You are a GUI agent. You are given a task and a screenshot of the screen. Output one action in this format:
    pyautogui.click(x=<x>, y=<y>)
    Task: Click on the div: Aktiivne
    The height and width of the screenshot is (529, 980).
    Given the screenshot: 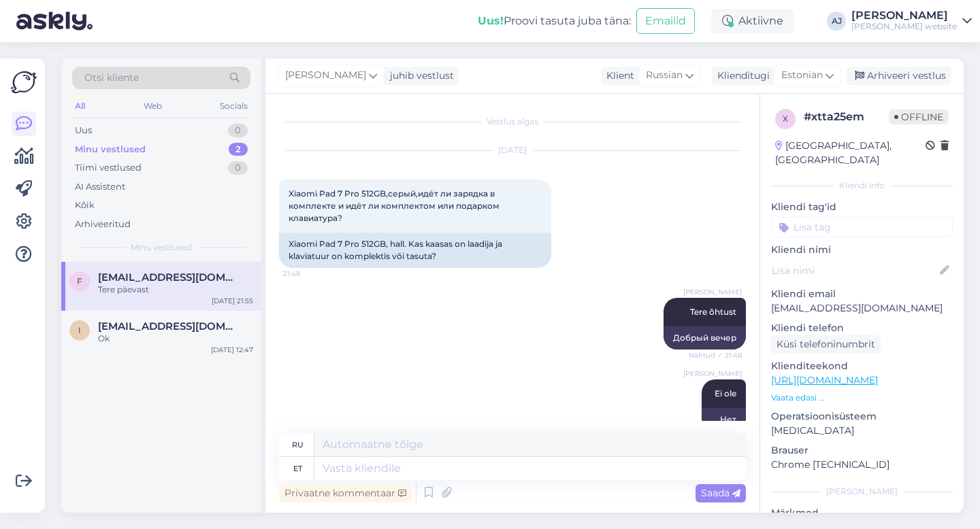 What is the action you would take?
    pyautogui.click(x=753, y=21)
    